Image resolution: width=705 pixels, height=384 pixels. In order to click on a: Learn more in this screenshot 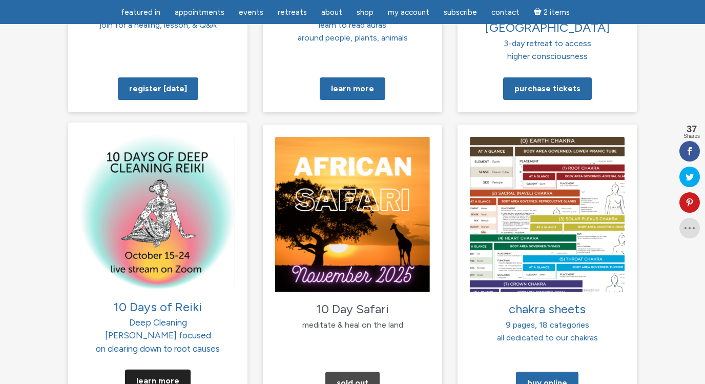, I will do `click(353, 89)`.